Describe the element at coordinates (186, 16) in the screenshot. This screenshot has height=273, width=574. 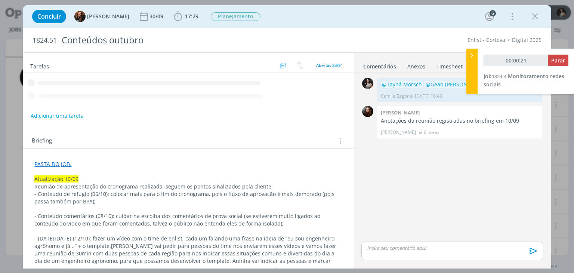
I see `button: 17:29` at that location.